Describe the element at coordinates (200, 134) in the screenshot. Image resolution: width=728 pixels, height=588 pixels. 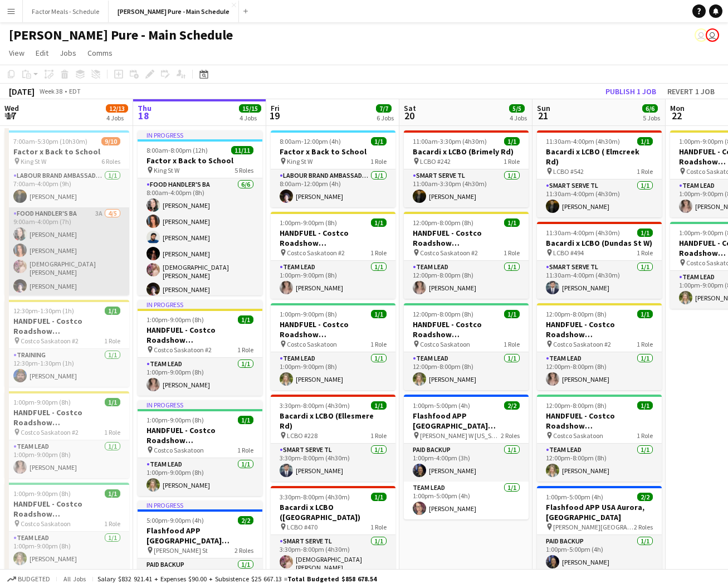
I see `div: In progress` at that location.